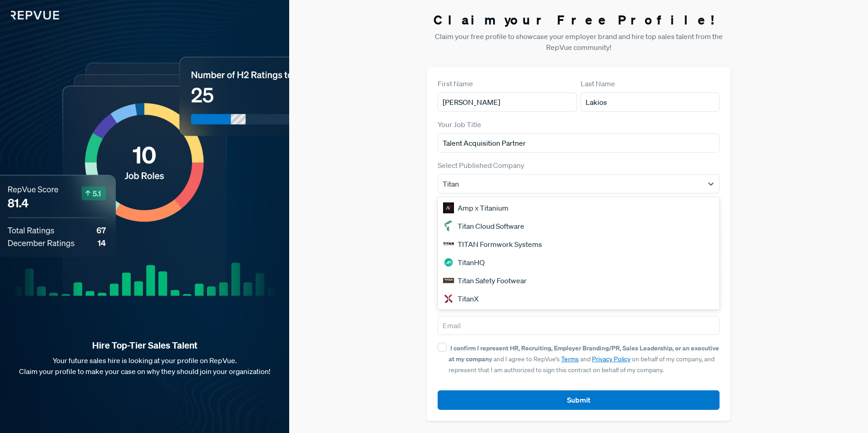 Image resolution: width=868 pixels, height=433 pixels. Describe the element at coordinates (507, 102) in the screenshot. I see `input: First Name` at that location.